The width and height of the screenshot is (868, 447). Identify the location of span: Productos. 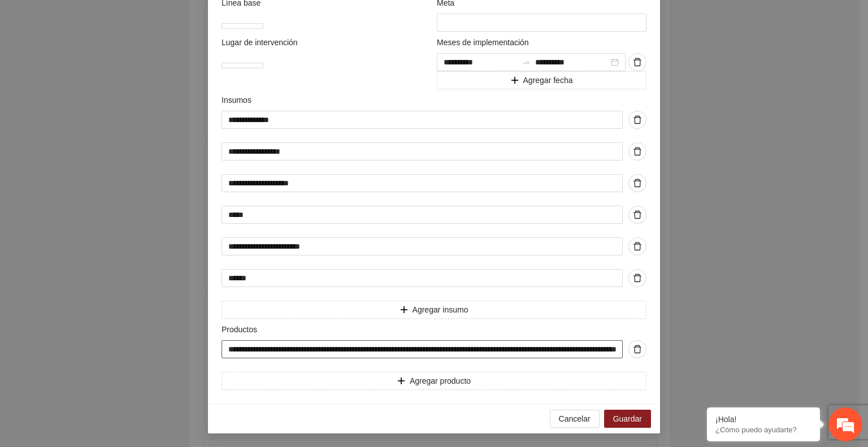
(242, 330).